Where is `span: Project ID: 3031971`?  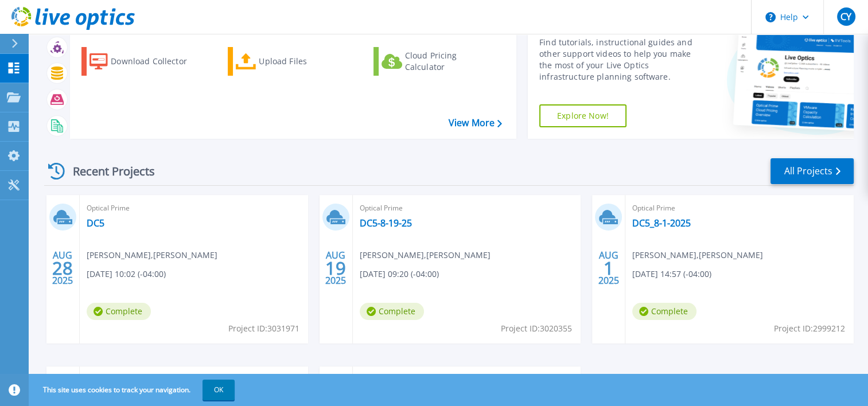
span: Project ID: 3031971 is located at coordinates (264, 328).